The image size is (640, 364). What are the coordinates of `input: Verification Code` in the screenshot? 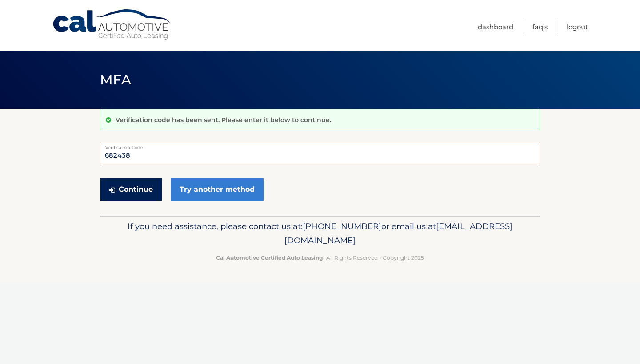 It's located at (320, 153).